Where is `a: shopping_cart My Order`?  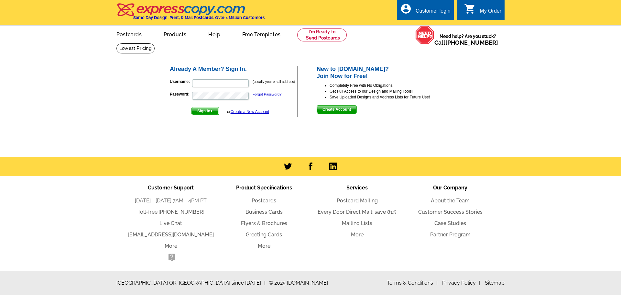
a: shopping_cart My Order is located at coordinates (482, 11).